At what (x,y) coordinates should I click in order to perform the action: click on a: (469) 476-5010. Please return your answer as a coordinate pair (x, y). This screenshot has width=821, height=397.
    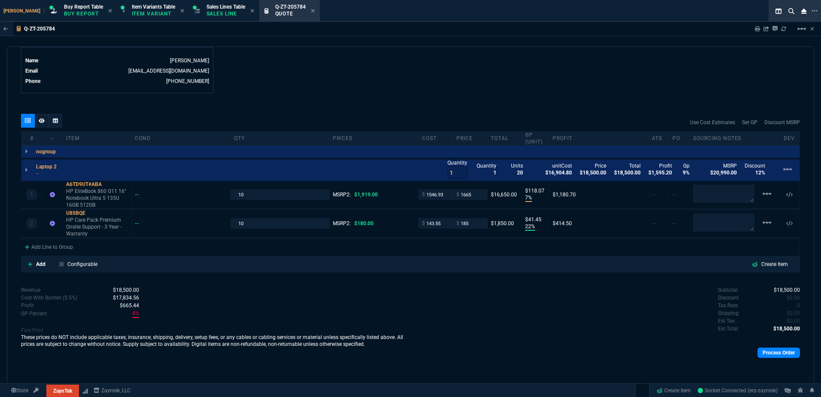
    Looking at the image, I should click on (188, 81).